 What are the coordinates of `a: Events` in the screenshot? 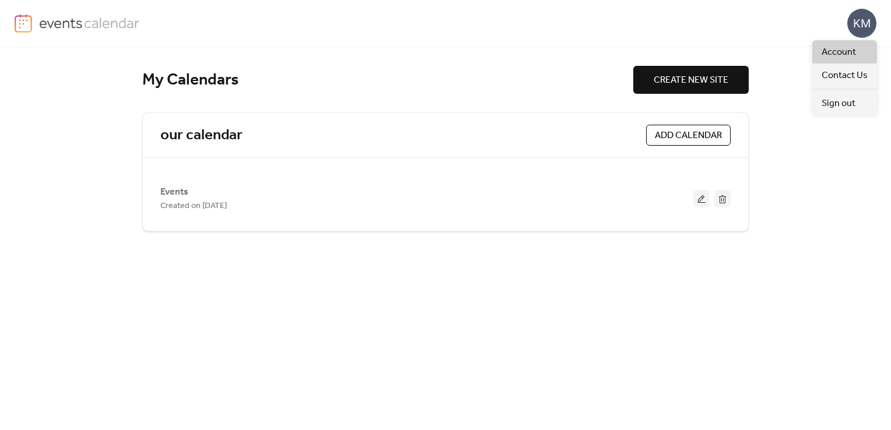 It's located at (174, 192).